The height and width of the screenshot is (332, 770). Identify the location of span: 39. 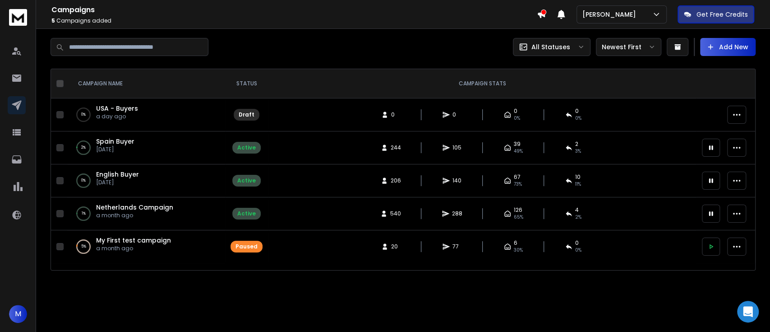
(517, 144).